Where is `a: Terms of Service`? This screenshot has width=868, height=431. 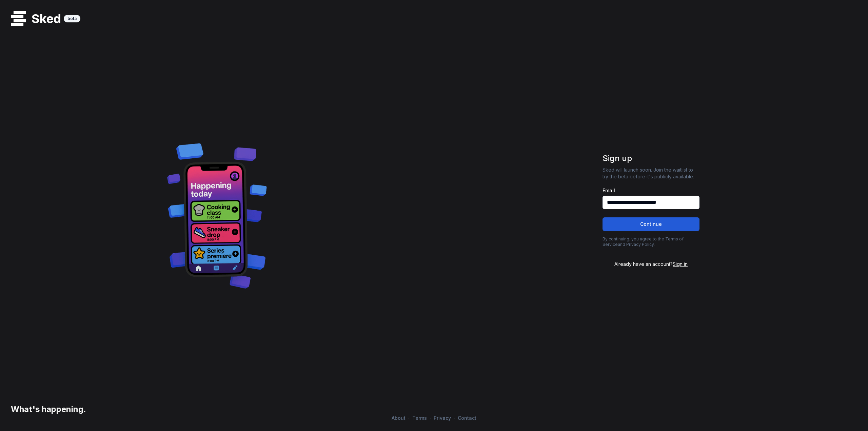 a: Terms of Service is located at coordinates (643, 241).